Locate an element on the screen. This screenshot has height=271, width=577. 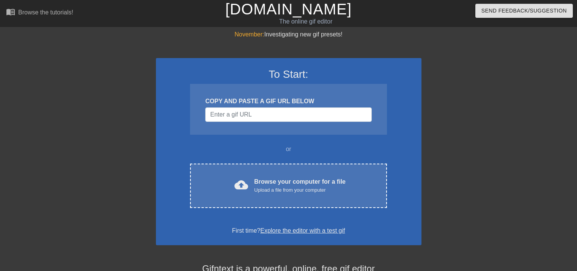
span: cloud_upload is located at coordinates (241, 185).